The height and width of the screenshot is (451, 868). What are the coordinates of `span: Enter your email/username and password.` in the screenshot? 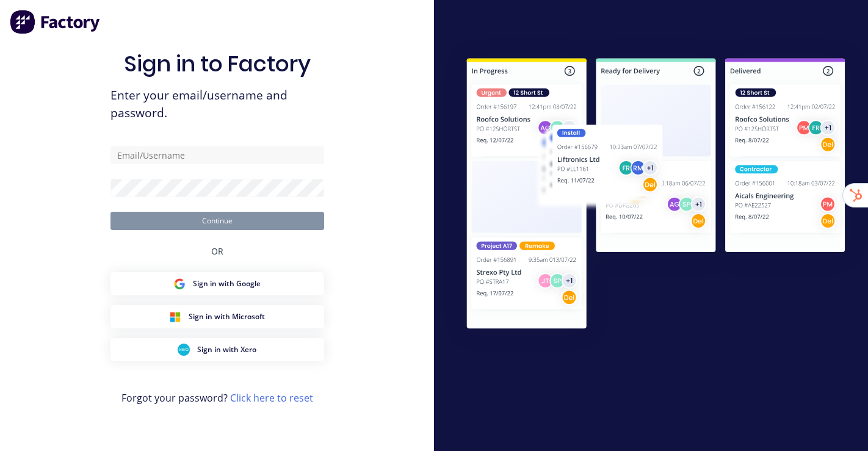 It's located at (218, 104).